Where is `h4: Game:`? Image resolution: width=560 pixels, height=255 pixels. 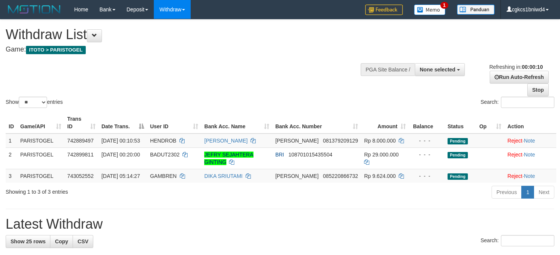 h4: Game: is located at coordinates (186, 50).